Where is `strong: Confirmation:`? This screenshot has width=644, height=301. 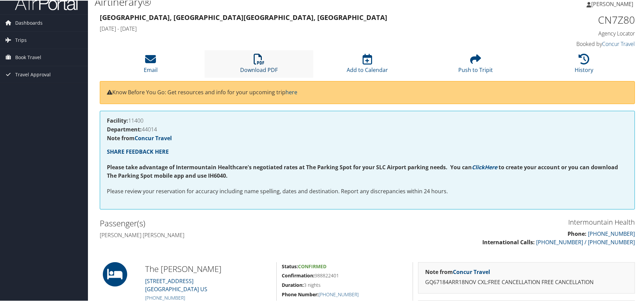 strong: Confirmation: is located at coordinates (298, 275).